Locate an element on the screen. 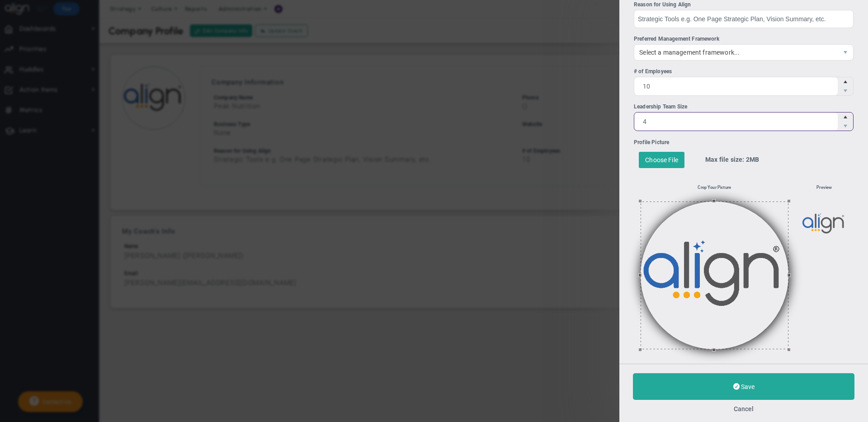 This screenshot has width=868, height=422. div: Leadership Team Size is located at coordinates (744, 107).